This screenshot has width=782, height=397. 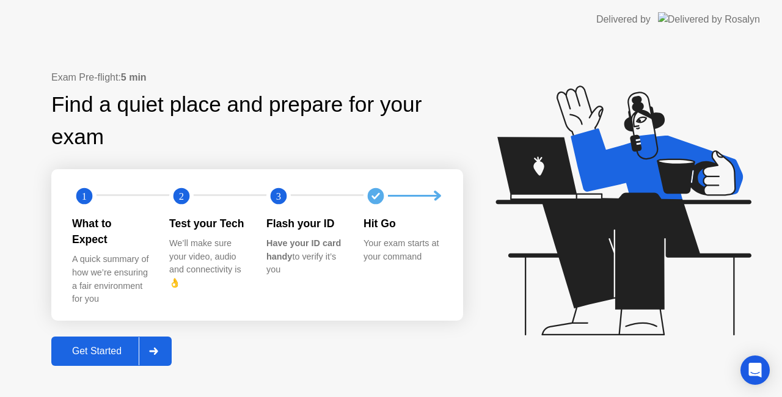 What do you see at coordinates (402, 224) in the screenshot?
I see `div: Hit Go` at bounding box center [402, 224].